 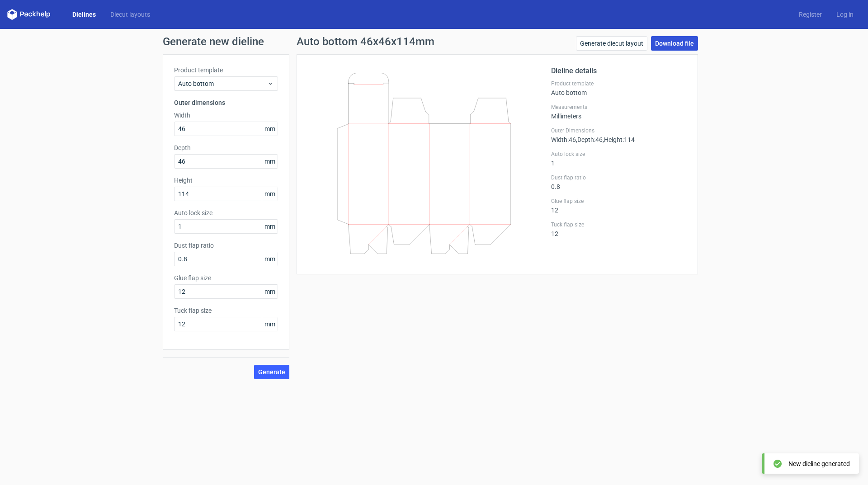 What do you see at coordinates (226, 103) in the screenshot?
I see `h3: Outer dimensions` at bounding box center [226, 103].